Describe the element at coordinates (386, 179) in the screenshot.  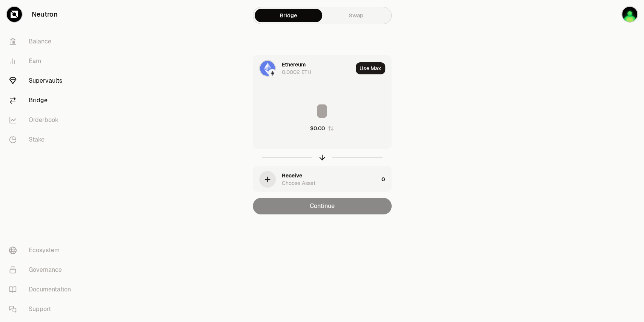
I see `div: 0` at that location.